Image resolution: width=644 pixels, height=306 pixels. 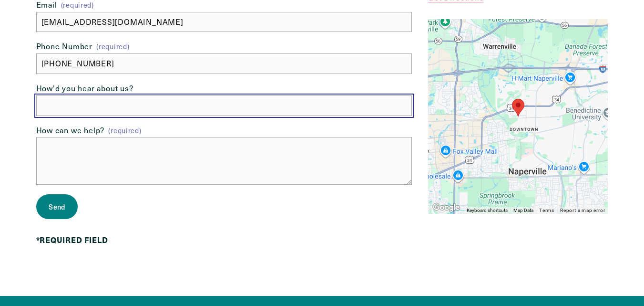 I want to click on a: Terms, so click(x=547, y=210).